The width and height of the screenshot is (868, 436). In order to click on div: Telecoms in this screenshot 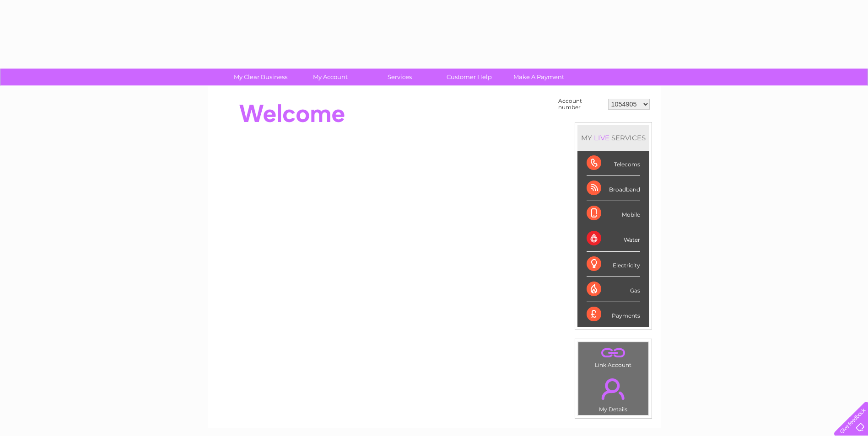, I will do `click(613, 163)`.